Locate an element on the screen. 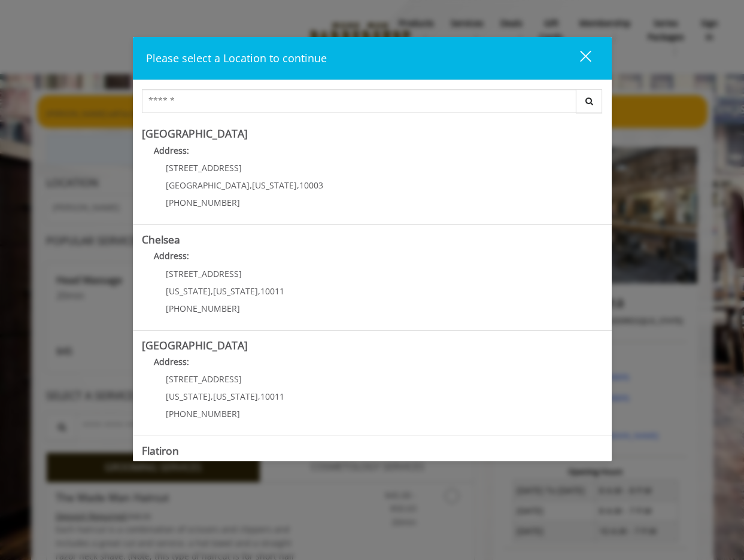 This screenshot has width=744, height=560. input: Search Center is located at coordinates (359, 101).